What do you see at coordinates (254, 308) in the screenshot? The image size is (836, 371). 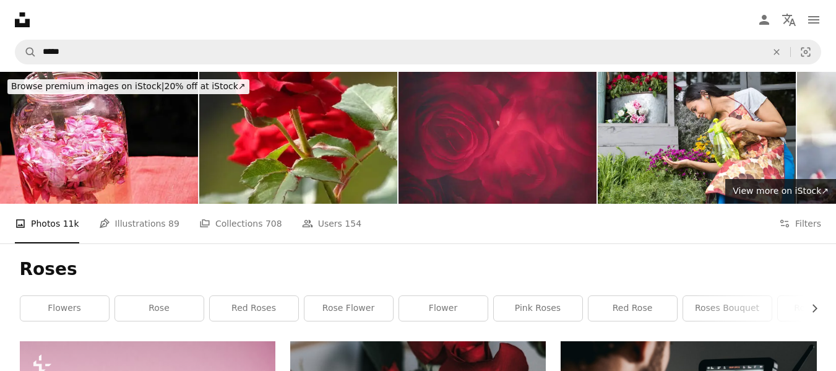 I see `a: red roses` at bounding box center [254, 308].